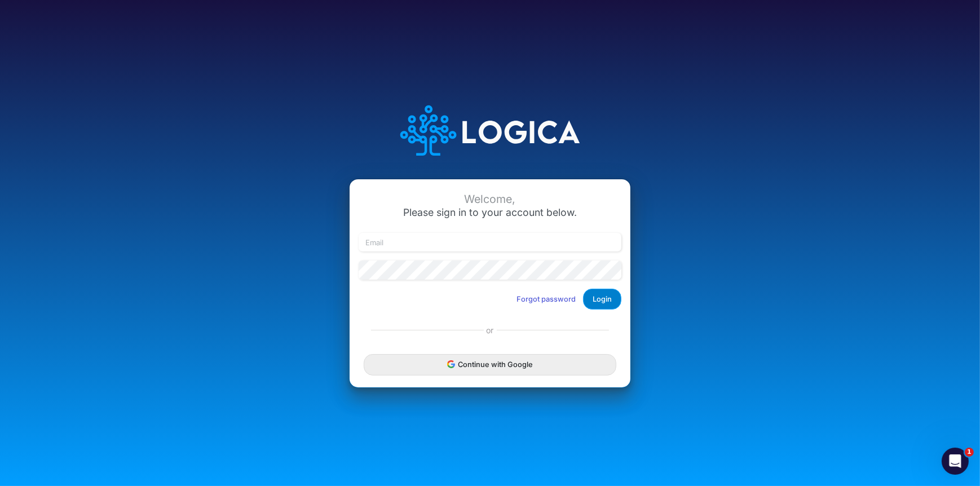 The height and width of the screenshot is (486, 980). What do you see at coordinates (490, 242) in the screenshot?
I see `input: Email` at bounding box center [490, 242].